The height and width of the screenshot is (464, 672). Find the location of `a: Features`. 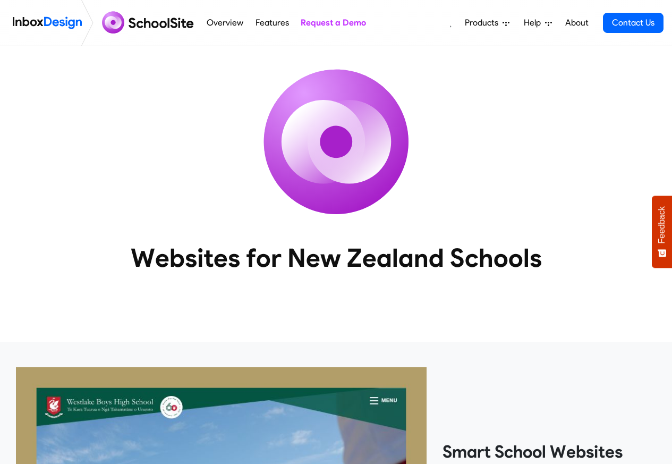

a: Features is located at coordinates (272, 23).